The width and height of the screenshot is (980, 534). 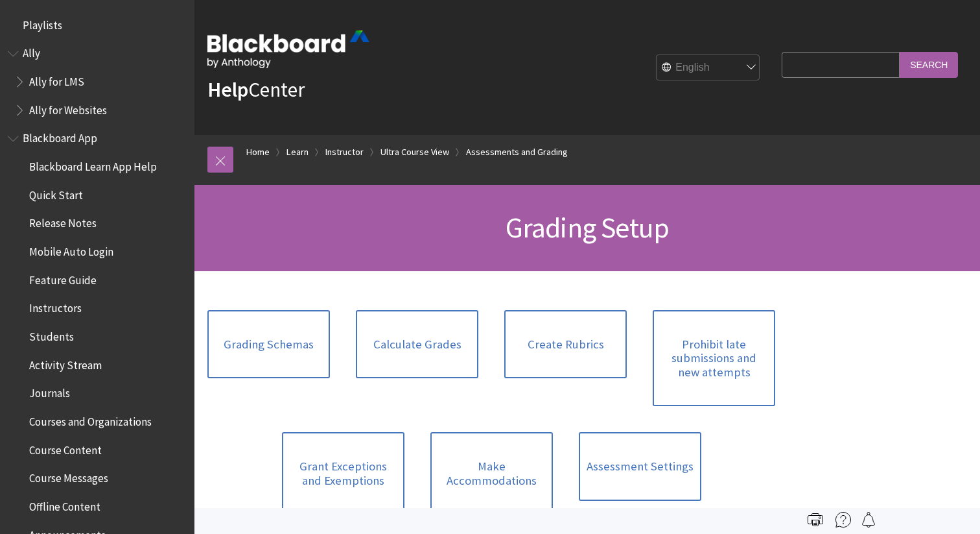 What do you see at coordinates (587, 227) in the screenshot?
I see `span: Grading Setup` at bounding box center [587, 227].